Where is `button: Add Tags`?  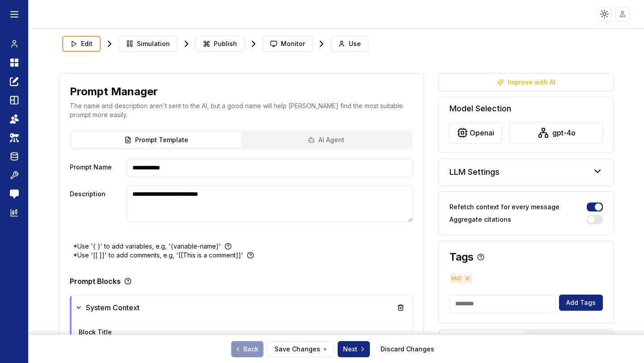 button: Add Tags is located at coordinates (581, 303).